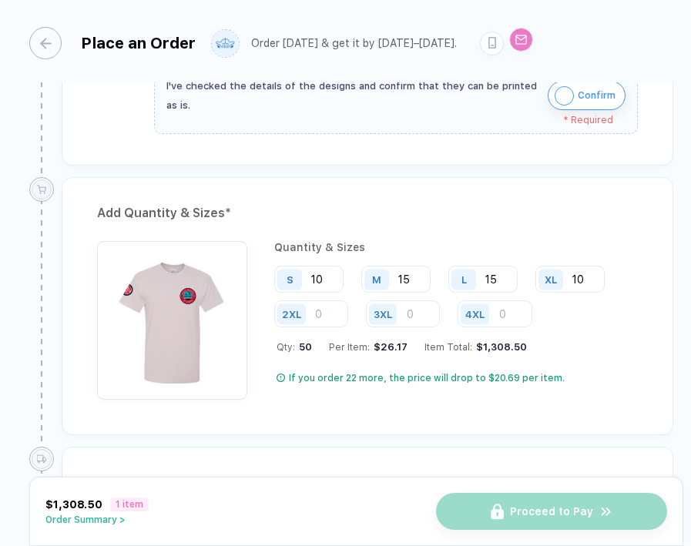 The height and width of the screenshot is (546, 691). Describe the element at coordinates (464, 279) in the screenshot. I see `div: L` at that location.